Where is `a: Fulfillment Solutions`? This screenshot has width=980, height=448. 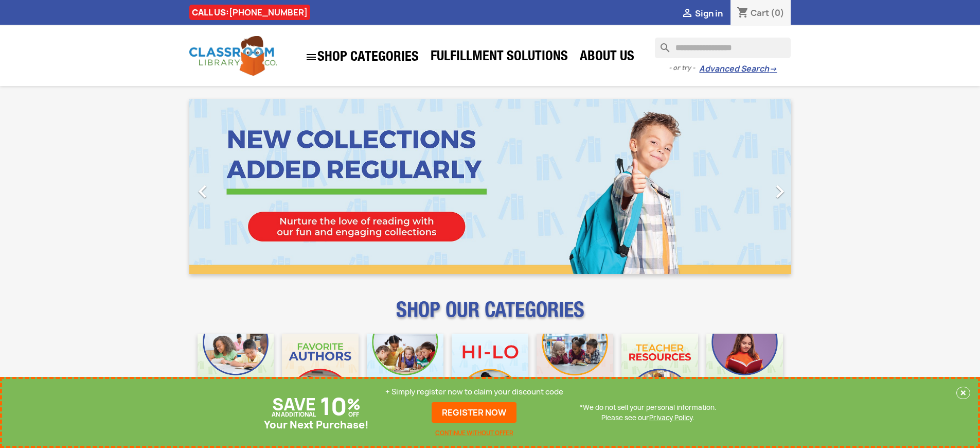 a: Fulfillment Solutions is located at coordinates (499, 58).